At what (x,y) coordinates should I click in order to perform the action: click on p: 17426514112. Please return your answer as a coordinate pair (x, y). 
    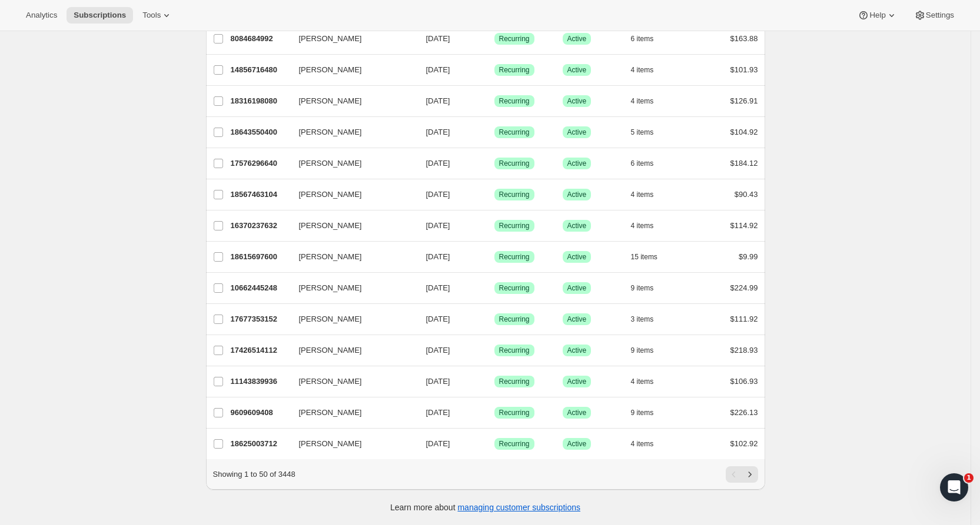
    Looking at the image, I should click on (260, 351).